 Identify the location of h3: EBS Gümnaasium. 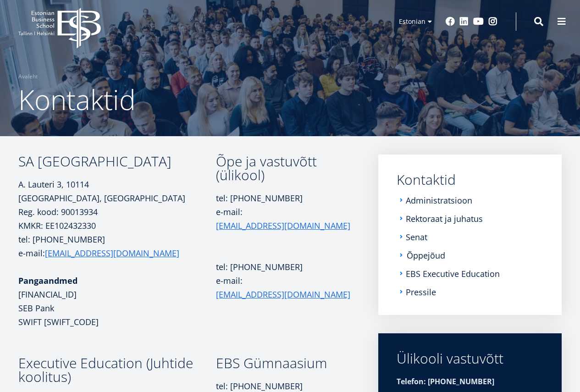
(284, 363).